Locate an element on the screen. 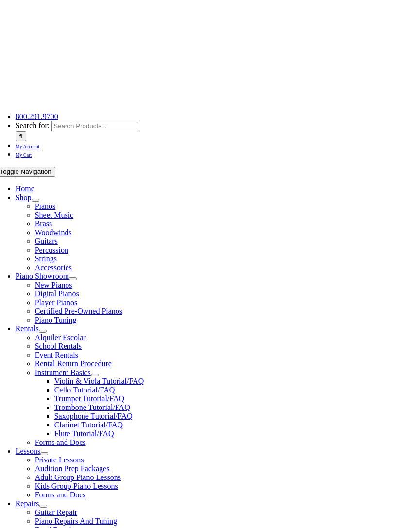 This screenshot has width=405, height=528. span: 800.291.9700 is located at coordinates (37, 116).